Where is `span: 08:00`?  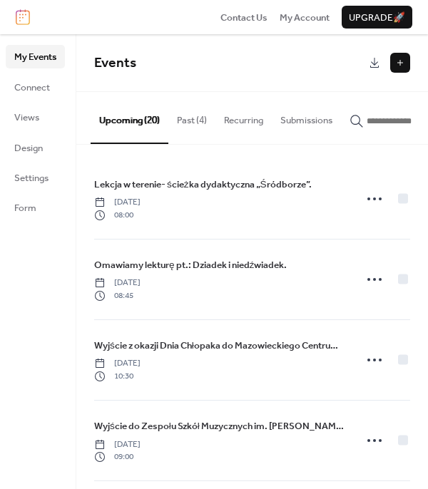
span: 08:00 is located at coordinates (117, 215).